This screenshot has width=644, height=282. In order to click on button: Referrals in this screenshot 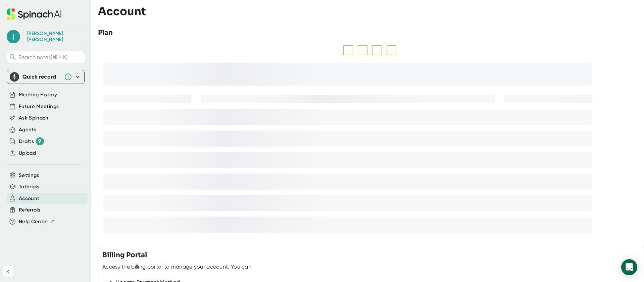, I will do `click(29, 210)`.